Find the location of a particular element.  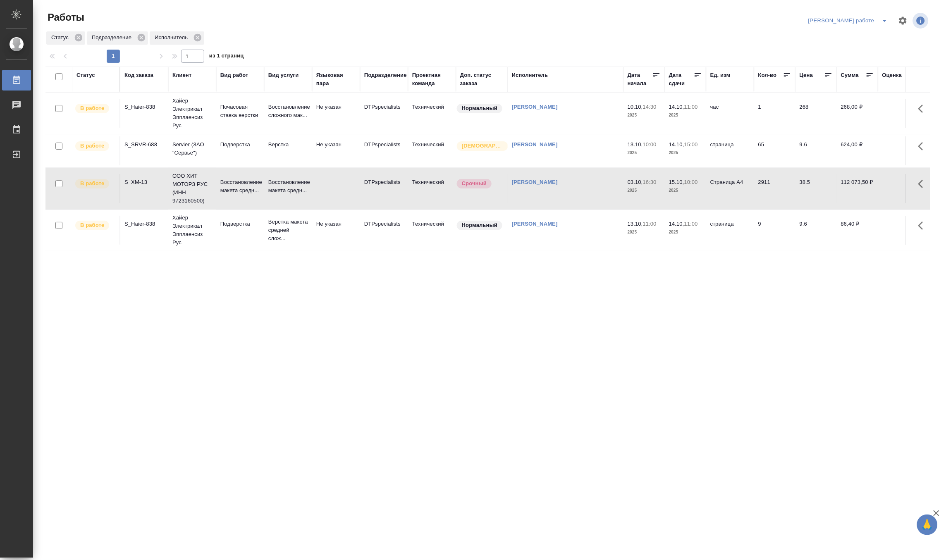

div: Оценка is located at coordinates (892, 75).